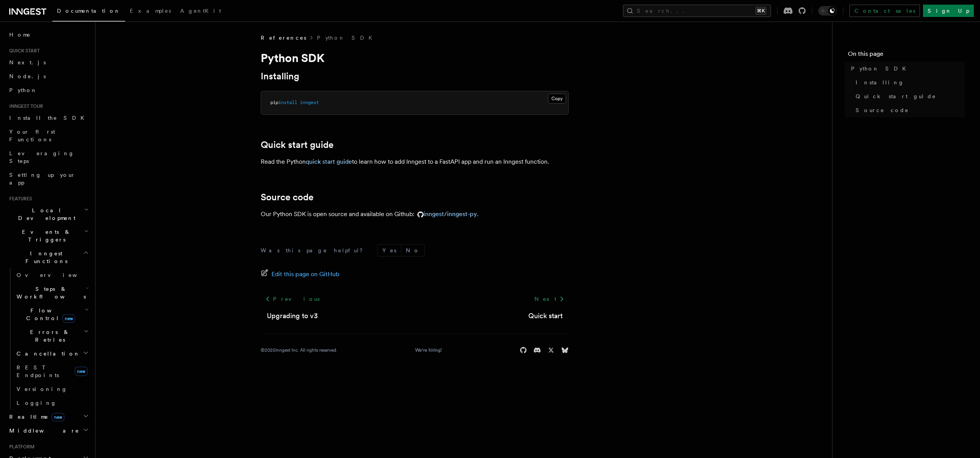 The width and height of the screenshot is (980, 458). What do you see at coordinates (549, 299) in the screenshot?
I see `a: Next` at bounding box center [549, 299].